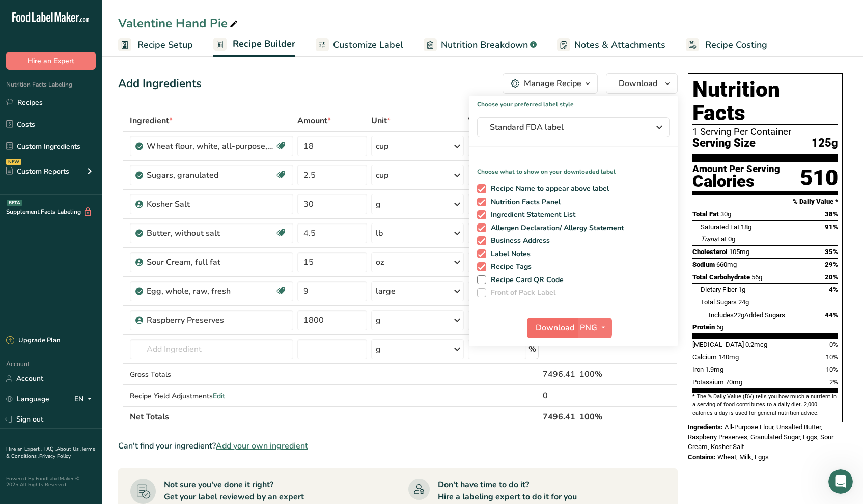 The width and height of the screenshot is (863, 504). I want to click on span: 91%, so click(831, 227).